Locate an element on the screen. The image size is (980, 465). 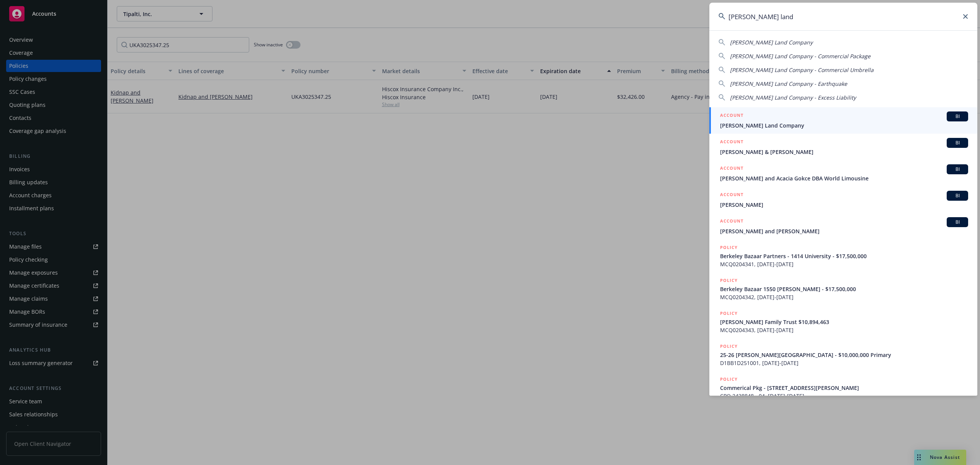
span: Berkeley Bazaar Partners - 1414 University - $17,500,000 is located at coordinates (844, 256).